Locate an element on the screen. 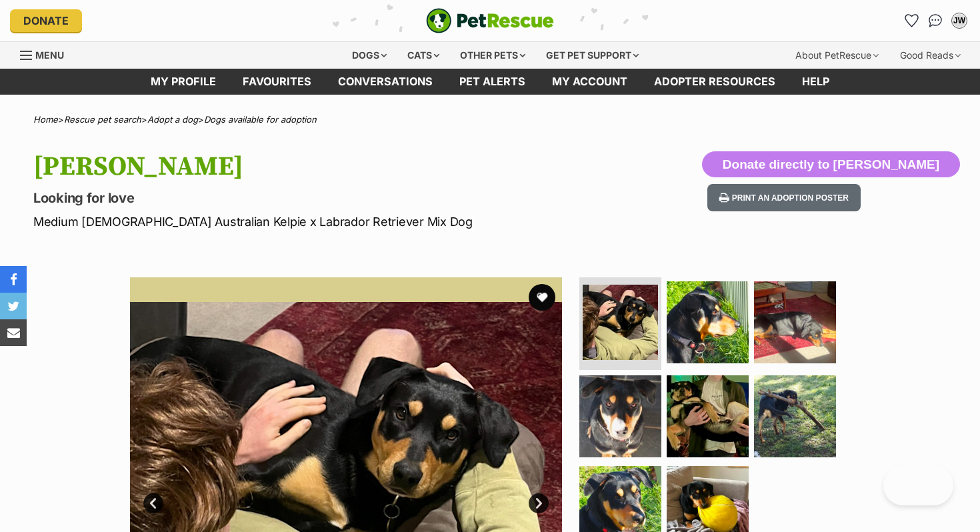 The height and width of the screenshot is (532, 980). a: My account is located at coordinates (589, 81).